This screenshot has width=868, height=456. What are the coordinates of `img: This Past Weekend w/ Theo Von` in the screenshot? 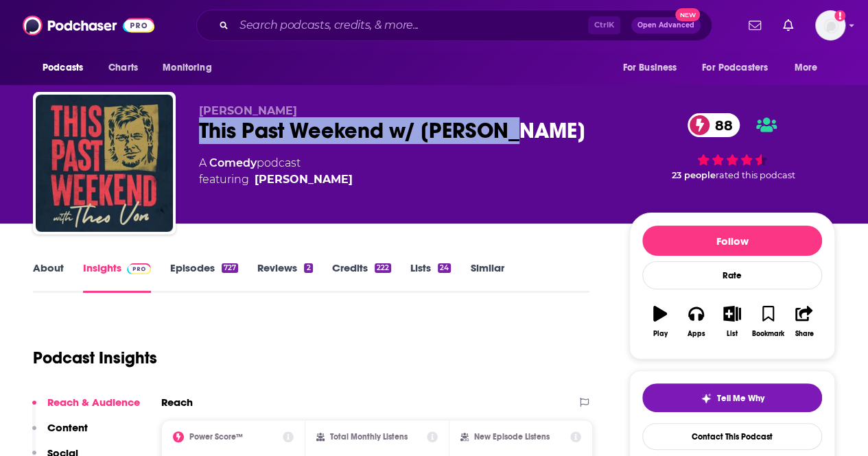 It's located at (104, 163).